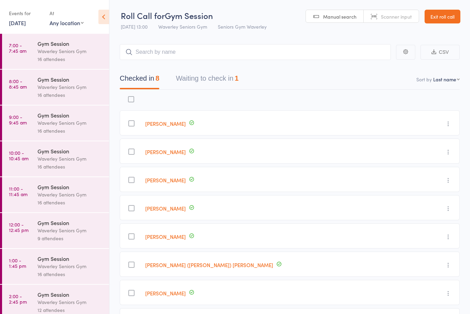 The image size is (470, 314). Describe the element at coordinates (55, 266) in the screenshot. I see `a: 1:00 -1:45 pmGym SessionWaverley Seniors Gym16 attendees` at that location.